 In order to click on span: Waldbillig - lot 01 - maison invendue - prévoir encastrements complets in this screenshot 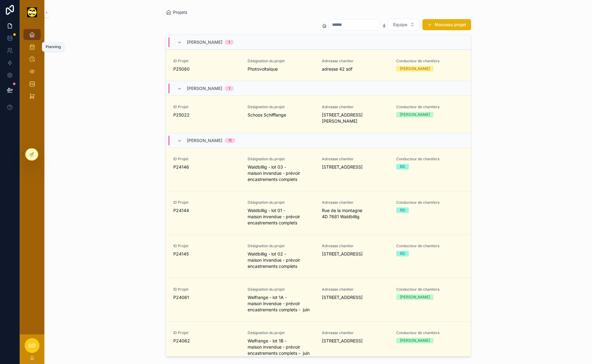, I will do `click(281, 217)`.